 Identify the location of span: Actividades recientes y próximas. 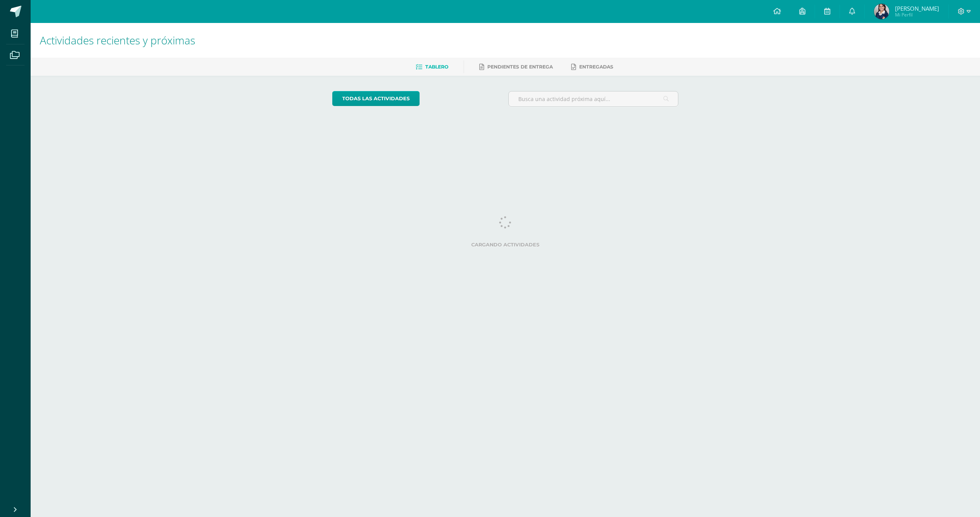
(118, 40).